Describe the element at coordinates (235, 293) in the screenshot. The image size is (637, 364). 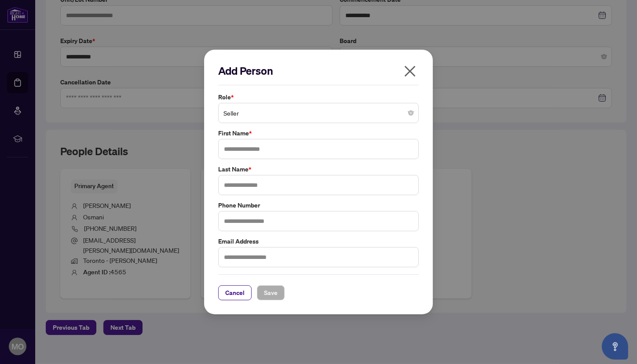
I see `span: Cancel` at that location.